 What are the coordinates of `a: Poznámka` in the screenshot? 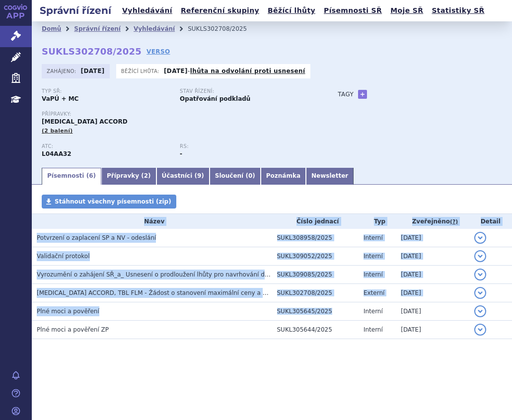 It's located at (283, 176).